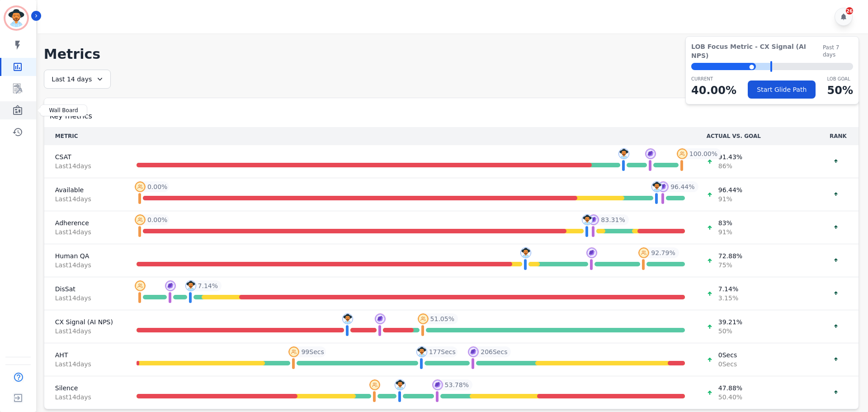 This screenshot has height=412, width=868. Describe the element at coordinates (850, 11) in the screenshot. I see `div: 26` at that location.